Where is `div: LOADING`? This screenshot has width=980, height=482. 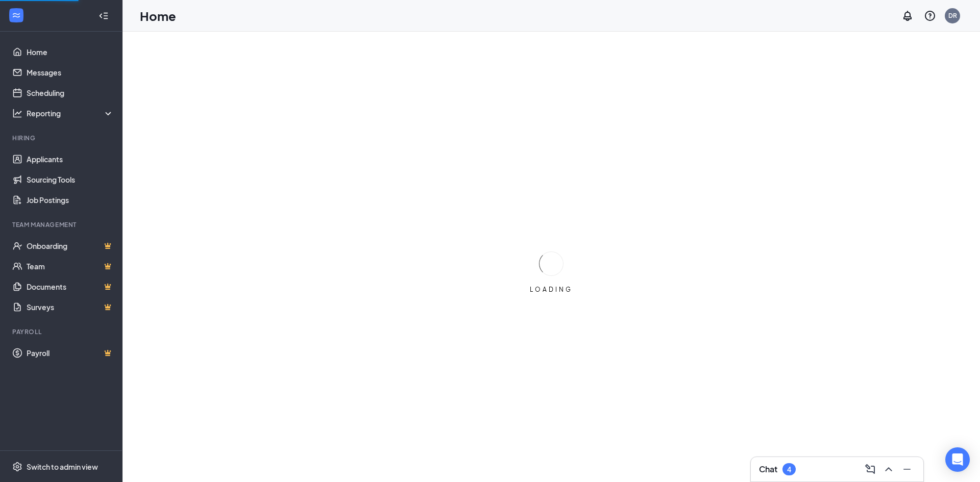 div: LOADING is located at coordinates (551, 289).